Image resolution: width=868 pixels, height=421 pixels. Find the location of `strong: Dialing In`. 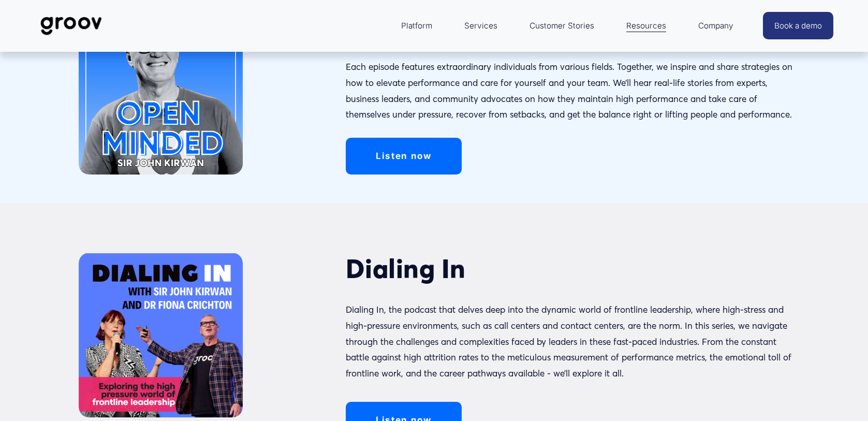

strong: Dialing In is located at coordinates (406, 268).